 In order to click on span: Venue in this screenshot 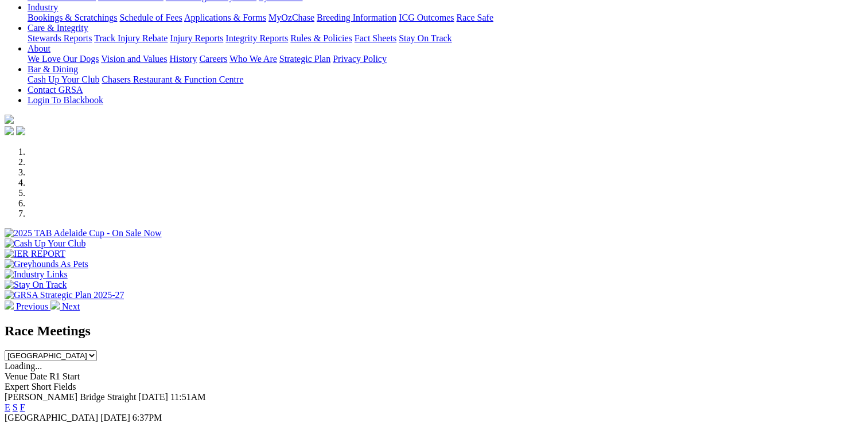, I will do `click(16, 376)`.